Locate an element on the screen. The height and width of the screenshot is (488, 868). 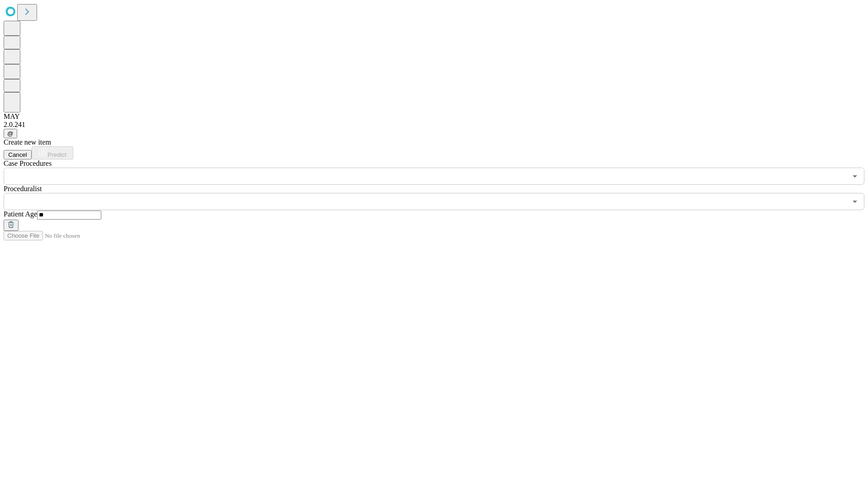
span: Patient Age is located at coordinates (20, 214).